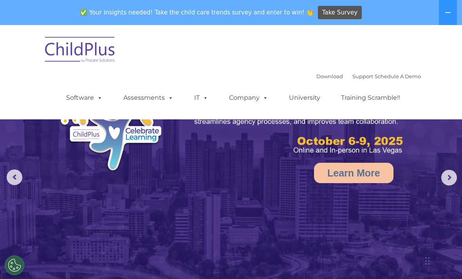 The image size is (462, 279). I want to click on img: ChildPlus by Procare Solutions, so click(80, 51).